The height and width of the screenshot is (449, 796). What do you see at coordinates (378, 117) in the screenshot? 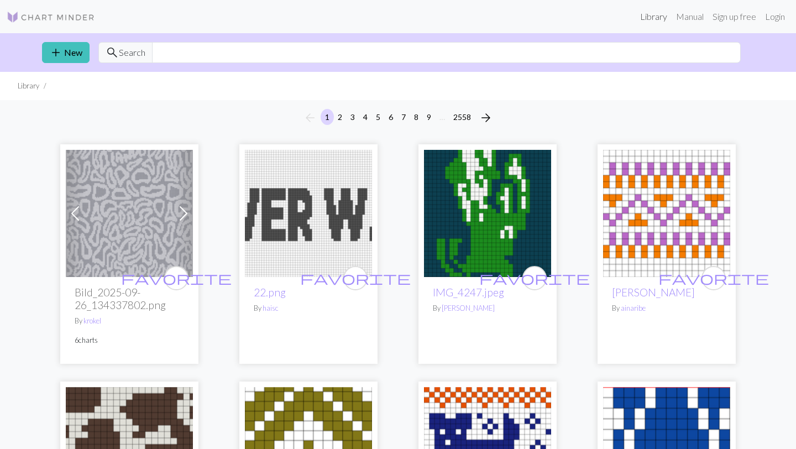
I see `button: 5` at bounding box center [378, 117].